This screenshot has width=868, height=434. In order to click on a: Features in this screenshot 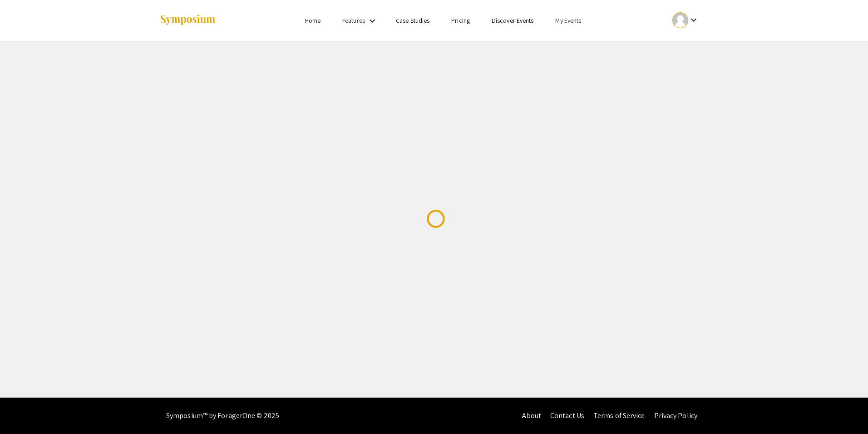, I will do `click(353, 21)`.